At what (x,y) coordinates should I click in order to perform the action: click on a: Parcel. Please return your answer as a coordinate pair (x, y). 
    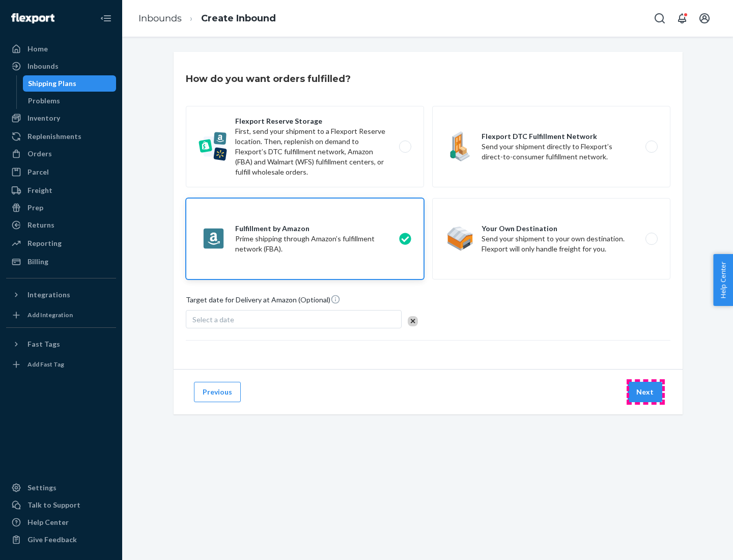
    Looking at the image, I should click on (61, 172).